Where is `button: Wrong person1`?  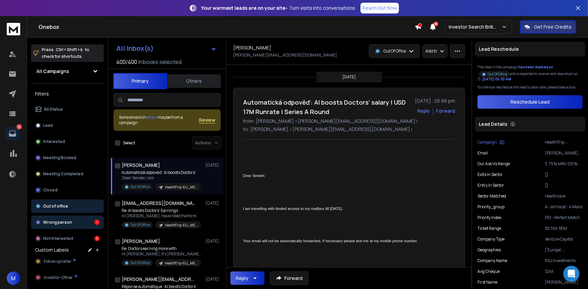 button: Wrong person1 is located at coordinates (67, 223).